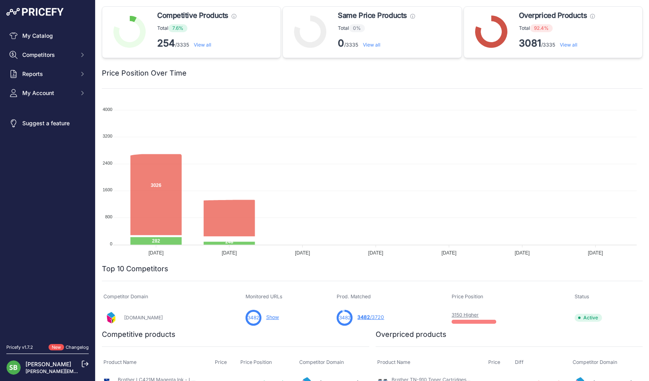  I want to click on tspan: 4000, so click(107, 109).